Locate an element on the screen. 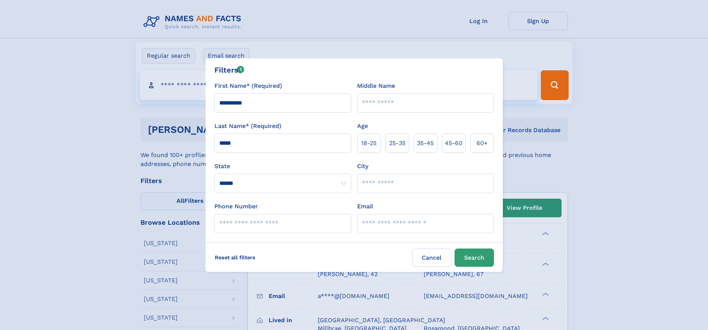 This screenshot has width=708, height=330. button: Search is located at coordinates (474, 257).